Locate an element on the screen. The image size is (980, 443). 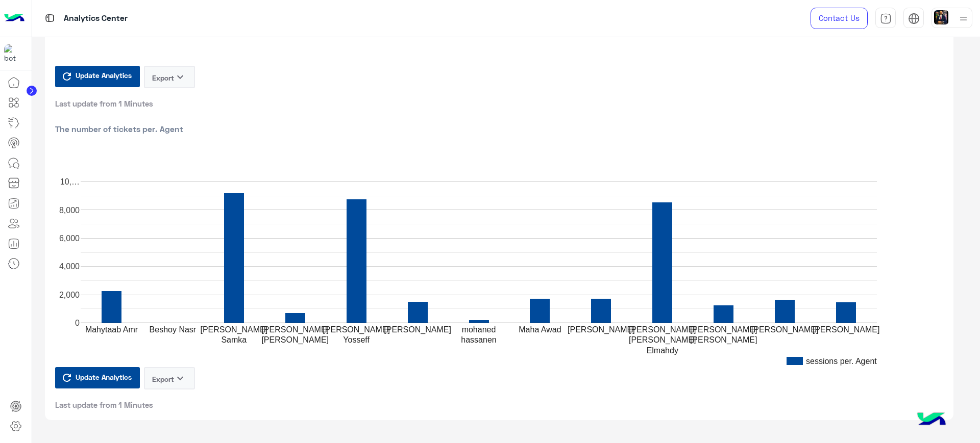
text: hassanen is located at coordinates (479, 341).